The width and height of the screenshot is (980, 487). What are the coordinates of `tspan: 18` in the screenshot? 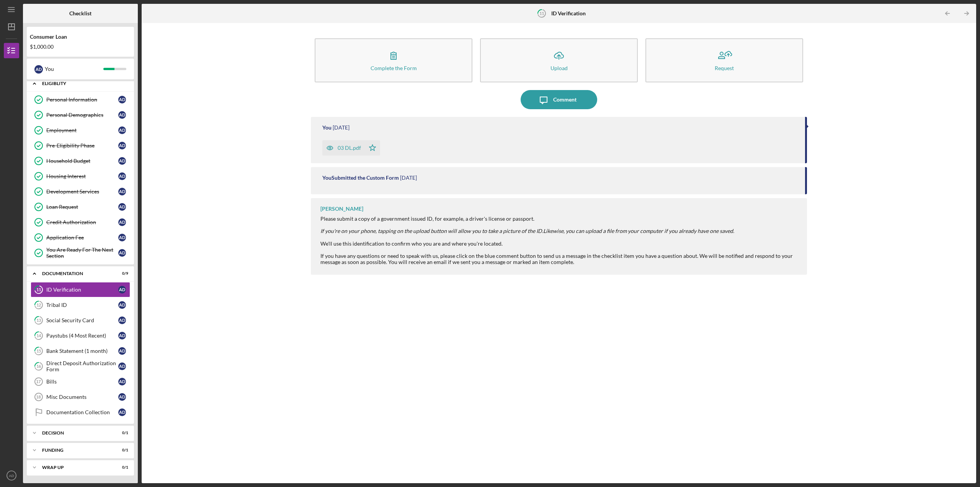 It's located at (38, 397).